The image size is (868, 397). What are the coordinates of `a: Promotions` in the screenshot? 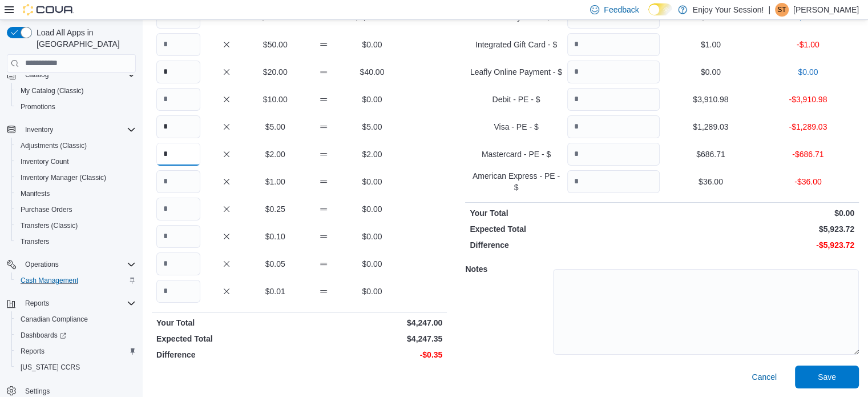 It's located at (38, 107).